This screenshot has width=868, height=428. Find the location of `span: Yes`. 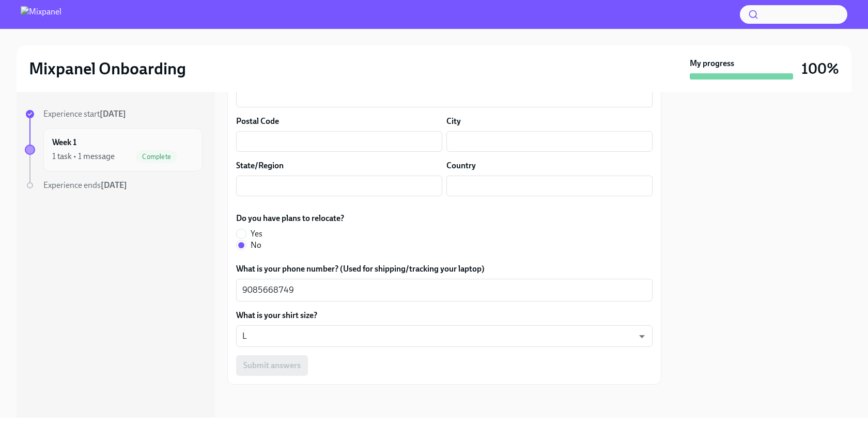

span: Yes is located at coordinates (256, 234).